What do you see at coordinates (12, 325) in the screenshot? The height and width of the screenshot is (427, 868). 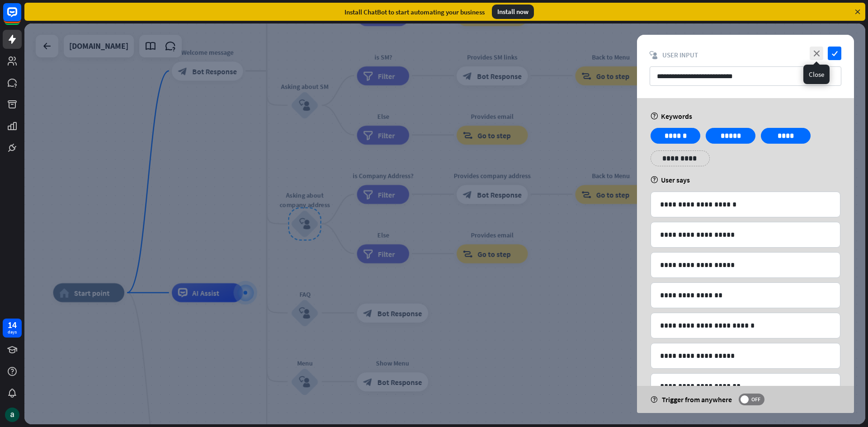 I see `div: 14` at bounding box center [12, 325].